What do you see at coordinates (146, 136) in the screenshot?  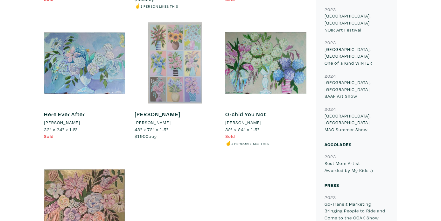 I see `span: buy` at bounding box center [146, 136].